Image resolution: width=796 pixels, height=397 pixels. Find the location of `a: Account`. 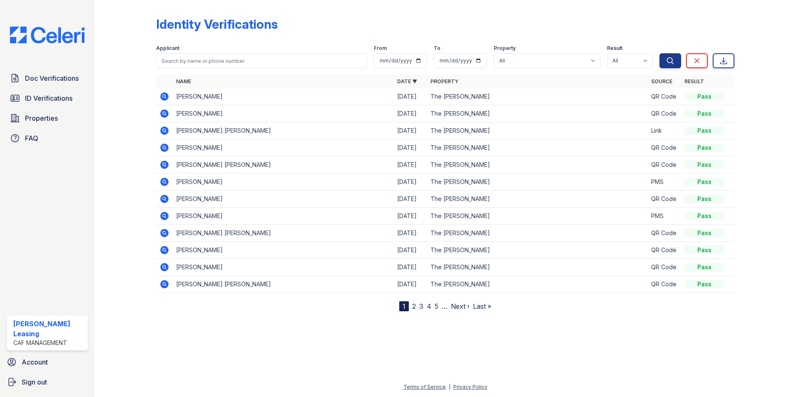

a: Account is located at coordinates (47, 362).